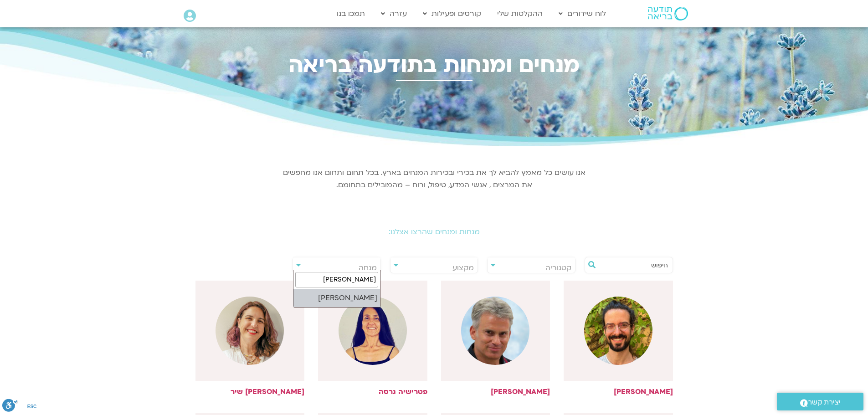  Describe the element at coordinates (495, 331) in the screenshot. I see `img: %D7%A2%D7%A0%D7%91%D7%A8-%D7%91%D7%A8-%D7%A7%D7%9E%D7%94.png` at that location.